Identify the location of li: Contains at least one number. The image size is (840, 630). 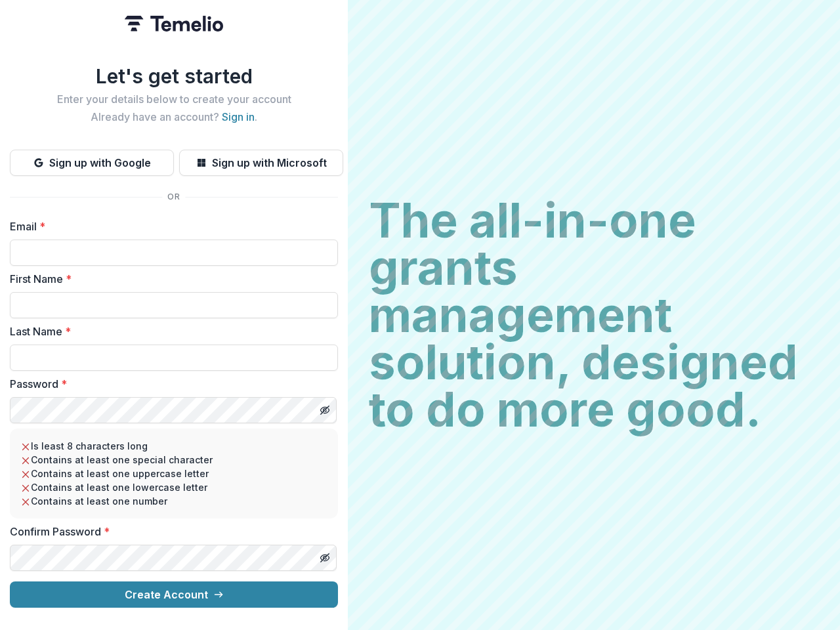
(174, 501).